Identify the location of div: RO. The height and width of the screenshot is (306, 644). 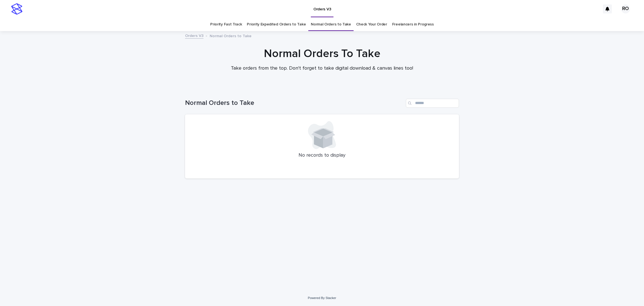
(626, 9).